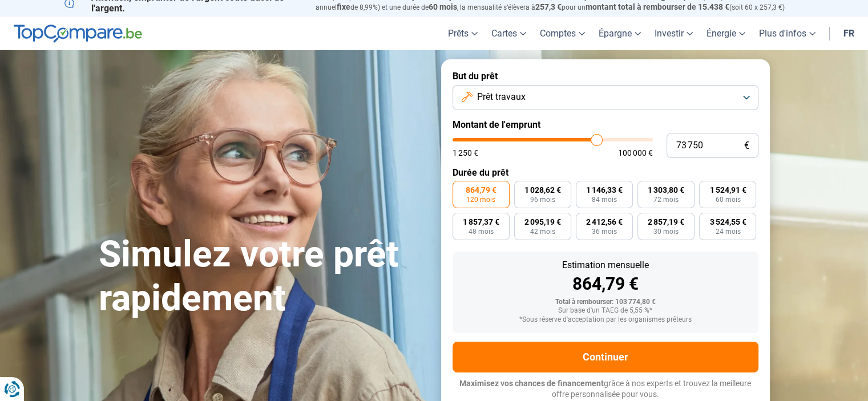 This screenshot has height=401, width=868. What do you see at coordinates (673, 33) in the screenshot?
I see `a: Investir` at bounding box center [673, 33].